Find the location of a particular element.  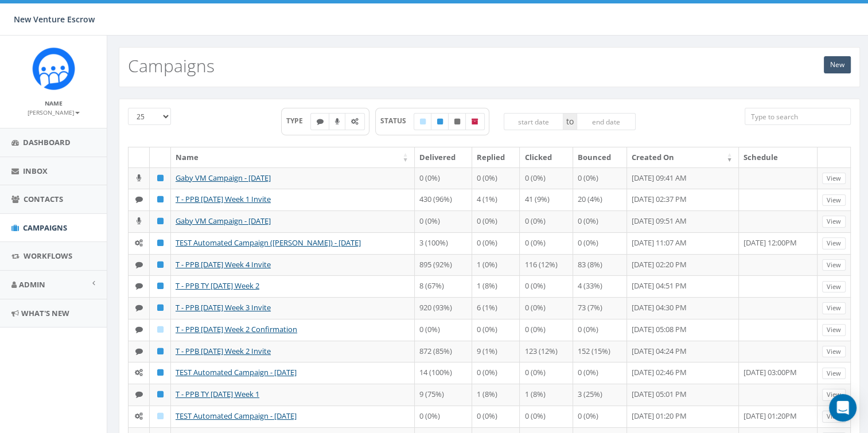

td: 9 (1%) is located at coordinates (496, 352).